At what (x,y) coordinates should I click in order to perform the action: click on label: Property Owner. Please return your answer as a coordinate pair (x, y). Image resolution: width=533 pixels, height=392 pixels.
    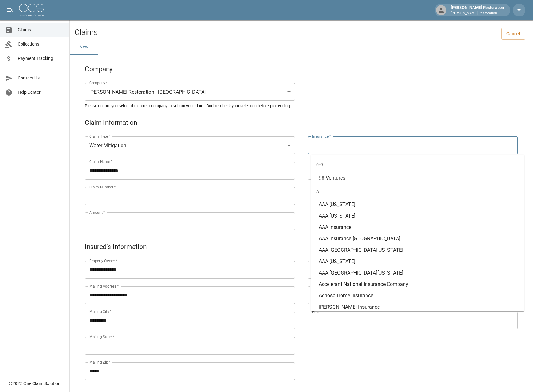
    Looking at the image, I should click on (103, 260).